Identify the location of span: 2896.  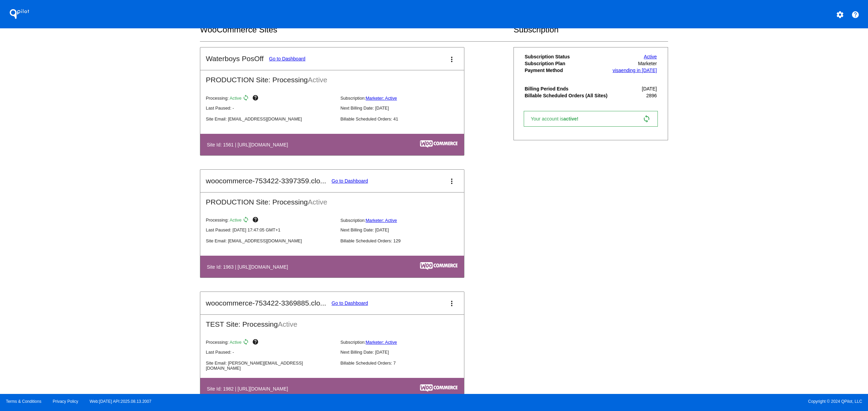
(651, 95).